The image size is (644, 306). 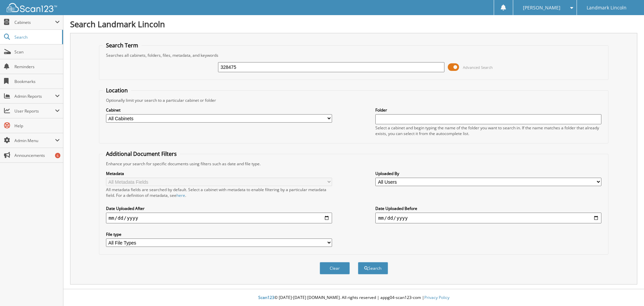 What do you see at coordinates (219, 193) in the screenshot?
I see `div: All metadata fields are searched by default. Select a cabinet with metadata to enable filtering b...` at bounding box center [219, 193].